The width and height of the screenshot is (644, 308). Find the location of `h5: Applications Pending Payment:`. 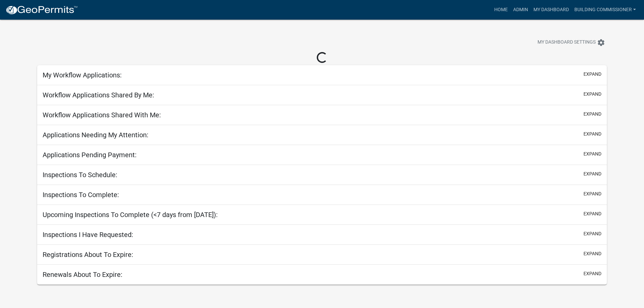

h5: Applications Pending Payment: is located at coordinates (90, 155).